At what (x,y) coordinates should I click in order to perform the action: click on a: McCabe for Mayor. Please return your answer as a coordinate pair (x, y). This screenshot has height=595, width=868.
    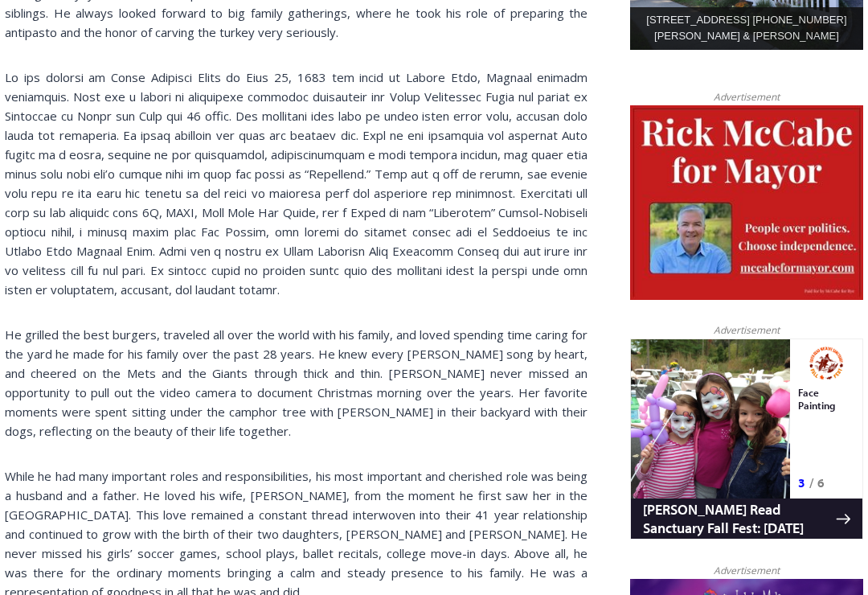
    Looking at the image, I should click on (747, 203).